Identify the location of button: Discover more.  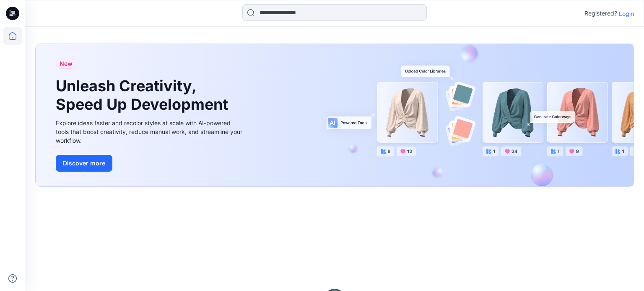
(84, 164).